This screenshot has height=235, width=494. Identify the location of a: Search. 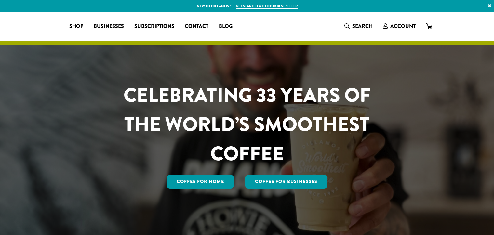
(358, 26).